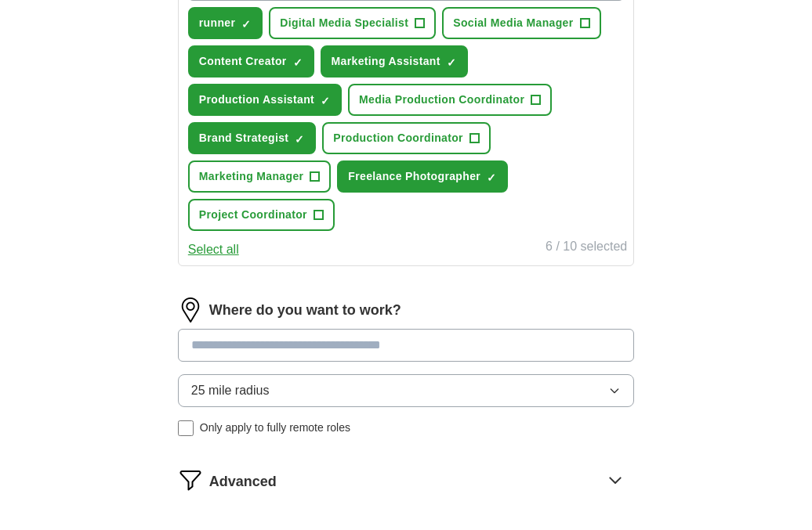 This screenshot has height=530, width=812. I want to click on span: Only apply to fully remote roles, so click(275, 427).